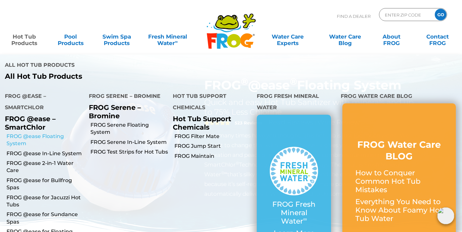 The image size is (462, 232). I want to click on p: FROG @ease – SmartChlor, so click(42, 123).